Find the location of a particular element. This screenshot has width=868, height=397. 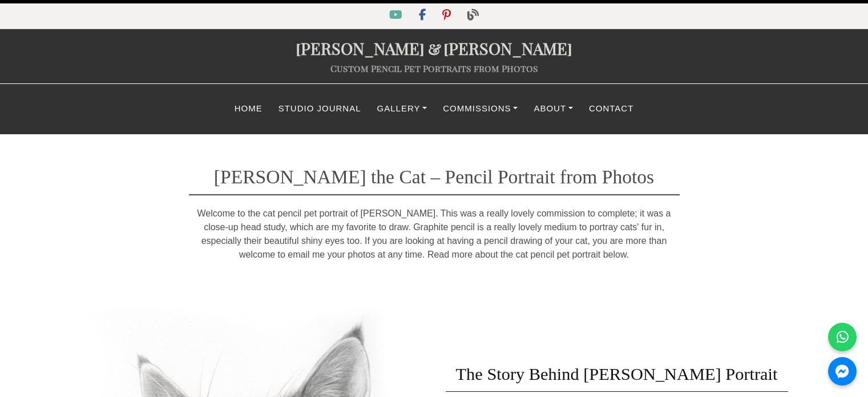

a: About is located at coordinates (553, 109).